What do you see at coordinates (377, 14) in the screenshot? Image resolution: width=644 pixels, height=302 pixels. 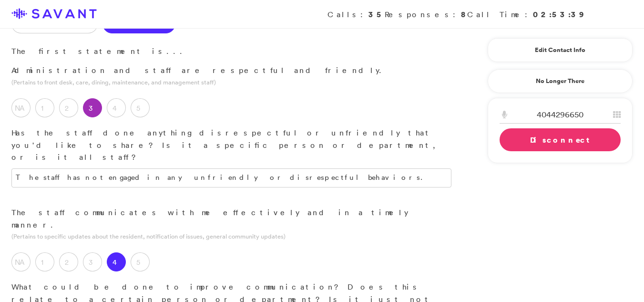 I see `strong: 35` at bounding box center [377, 14].